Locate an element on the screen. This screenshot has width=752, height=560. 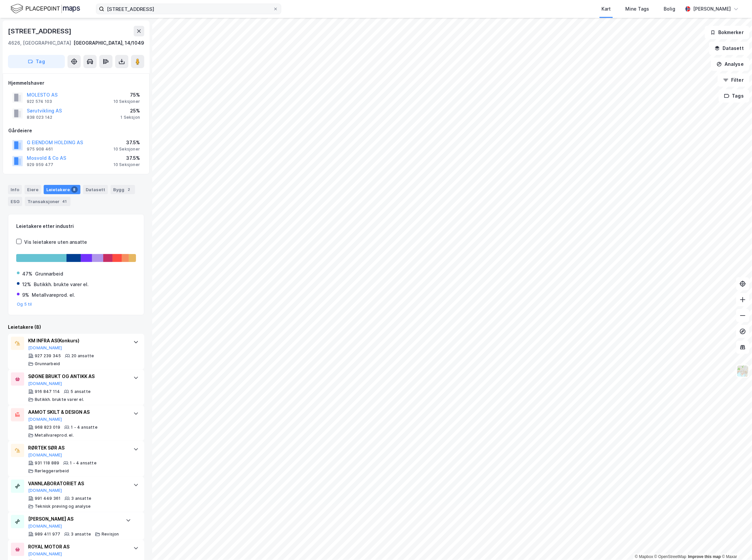
div: Info is located at coordinates (15, 190).